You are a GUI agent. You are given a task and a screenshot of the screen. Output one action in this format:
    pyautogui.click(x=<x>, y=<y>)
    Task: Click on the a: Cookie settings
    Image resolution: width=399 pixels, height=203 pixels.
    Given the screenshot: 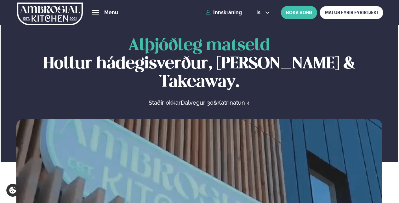 What is the action you would take?
    pyautogui.click(x=13, y=190)
    